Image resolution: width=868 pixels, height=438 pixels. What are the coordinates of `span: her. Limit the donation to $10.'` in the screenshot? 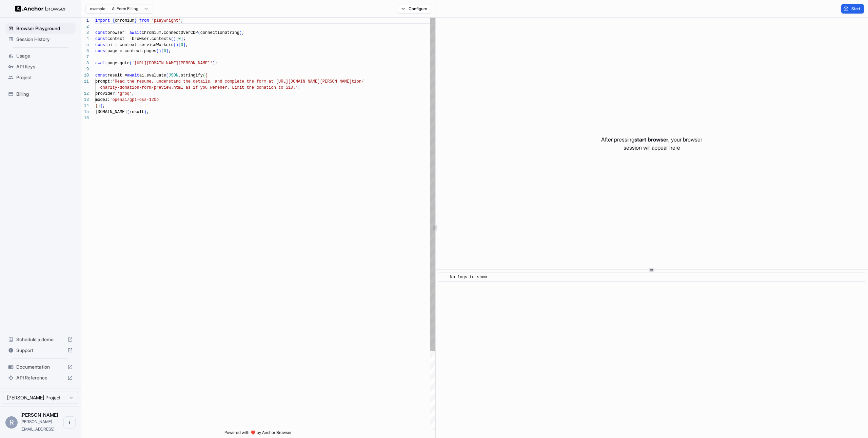 It's located at (259, 88).